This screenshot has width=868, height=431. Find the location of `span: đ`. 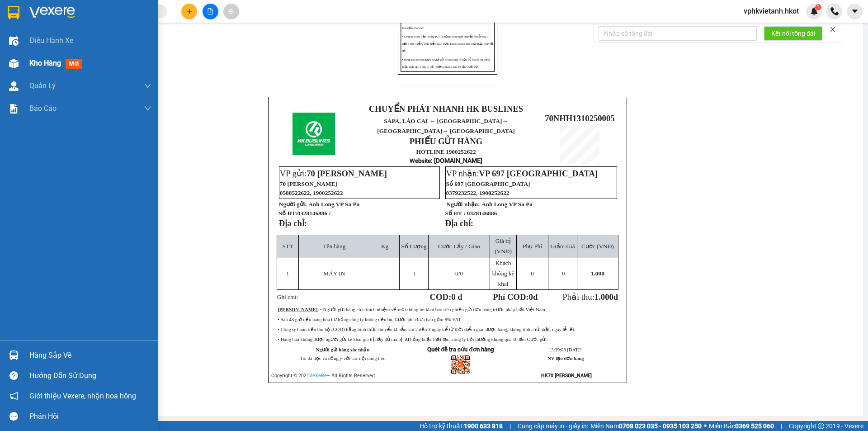

span: đ is located at coordinates (616, 297).